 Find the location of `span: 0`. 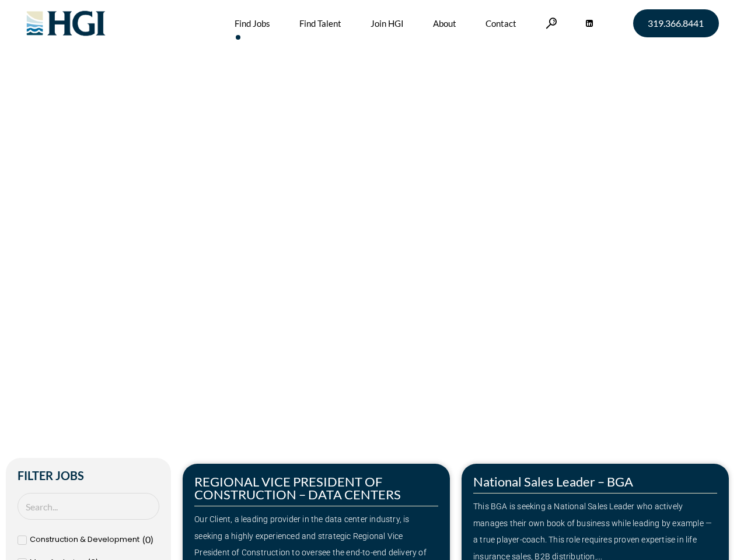

span: 0 is located at coordinates (147, 539).